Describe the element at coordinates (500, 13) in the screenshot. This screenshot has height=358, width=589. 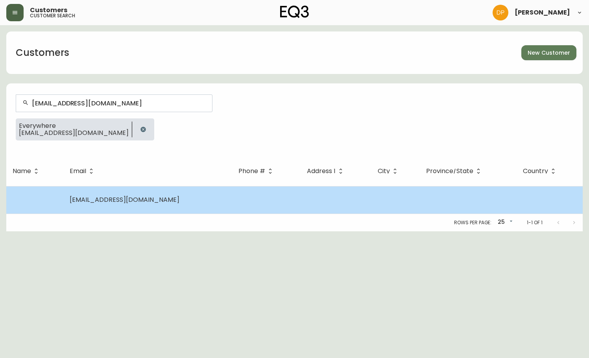
I see `img: b0154ba12ae69382d64d2f3159806b19` at that location.